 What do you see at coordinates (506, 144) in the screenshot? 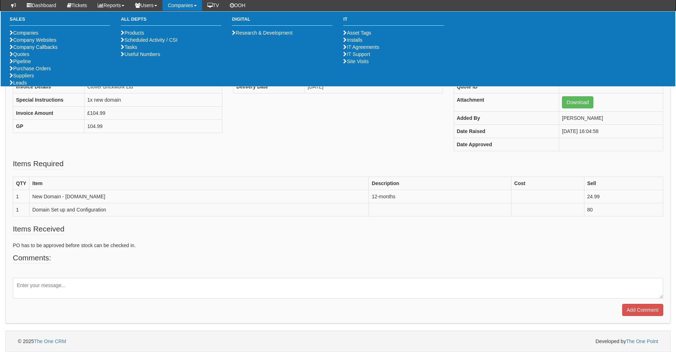
I see `th: Date Approved` at bounding box center [506, 144].